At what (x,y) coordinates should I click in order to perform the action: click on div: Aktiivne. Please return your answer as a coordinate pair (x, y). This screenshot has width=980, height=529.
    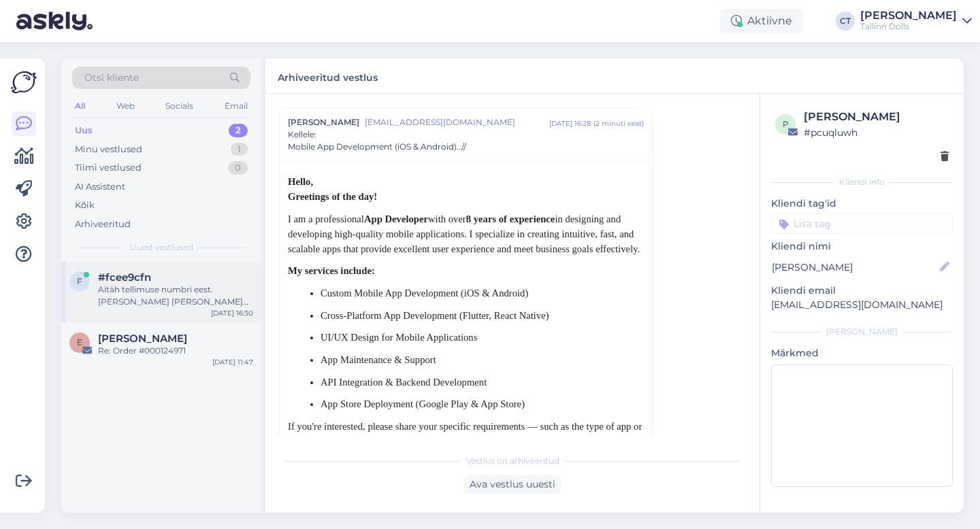
    Looking at the image, I should click on (761, 21).